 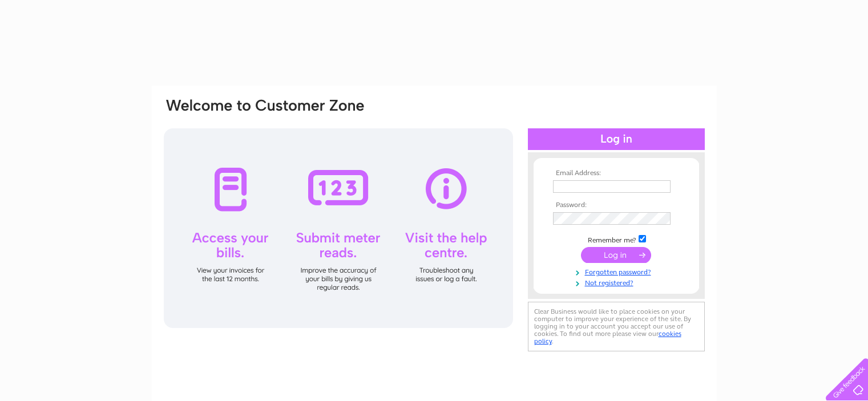 I want to click on th: Password:, so click(x=616, y=205).